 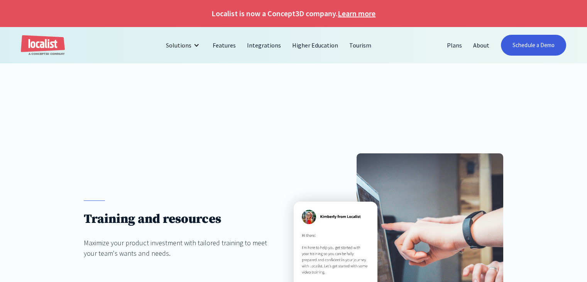 What do you see at coordinates (356, 14) in the screenshot?
I see `a: Learn more` at bounding box center [356, 14].